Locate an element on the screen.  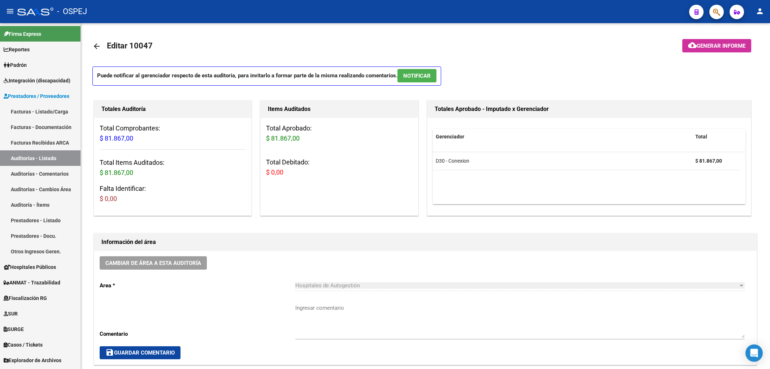
span: Integración (discapacidad) is located at coordinates (37, 81).